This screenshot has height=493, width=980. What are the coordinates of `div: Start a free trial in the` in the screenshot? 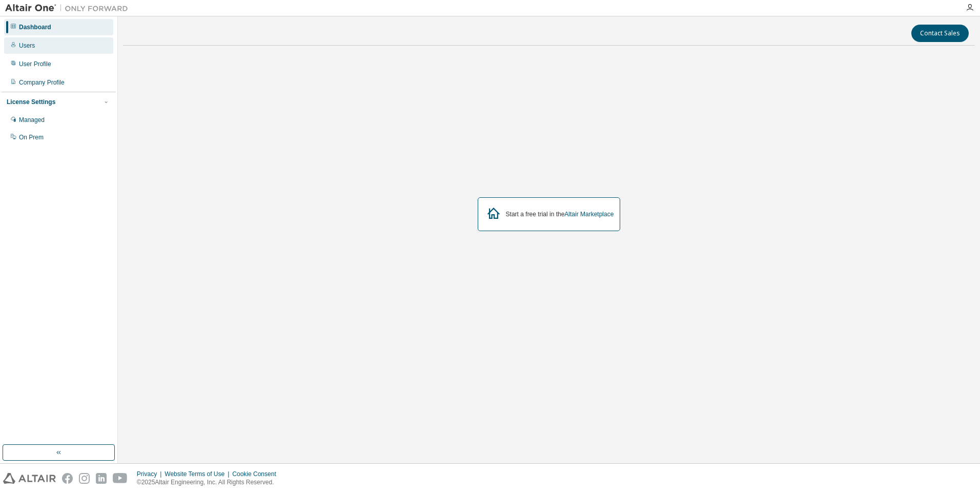 It's located at (560, 214).